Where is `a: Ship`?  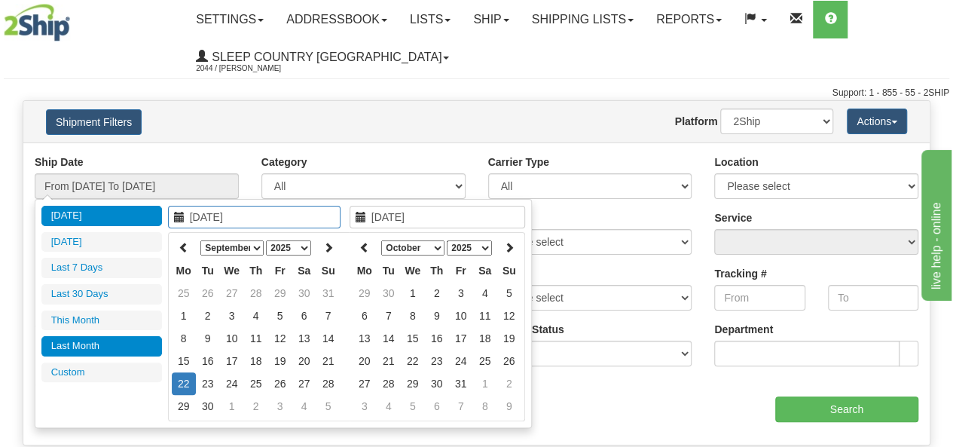 a: Ship is located at coordinates (491, 20).